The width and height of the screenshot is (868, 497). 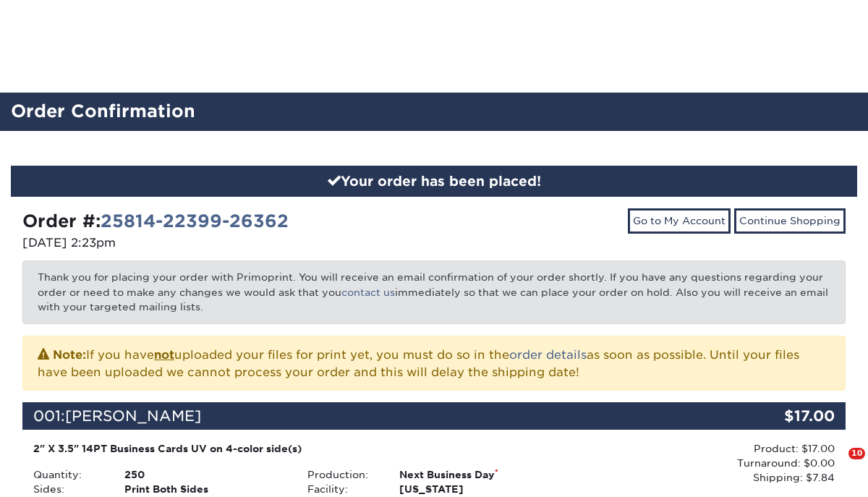 What do you see at coordinates (342, 475) in the screenshot?
I see `div: Production:` at bounding box center [342, 475].